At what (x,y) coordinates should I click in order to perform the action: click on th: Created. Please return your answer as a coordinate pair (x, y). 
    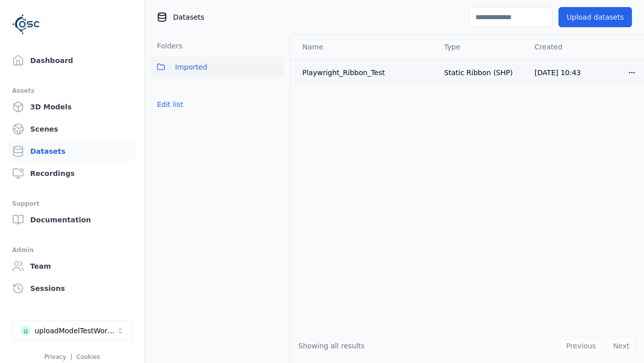
    Looking at the image, I should click on (573, 47).